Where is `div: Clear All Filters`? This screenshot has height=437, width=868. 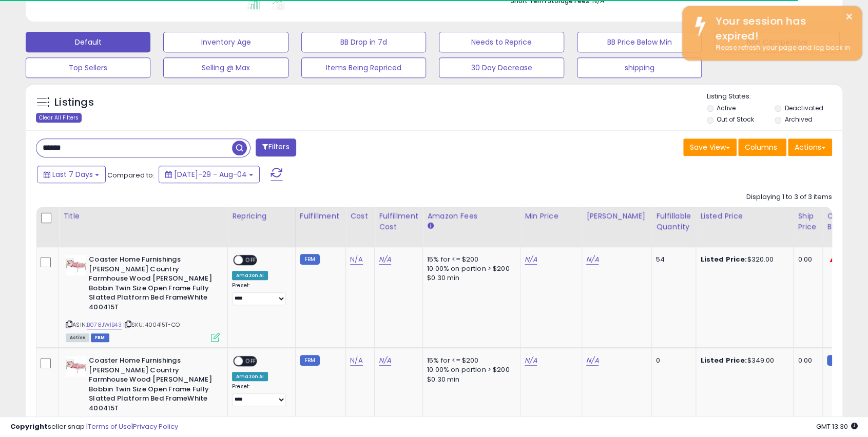 div: Clear All Filters is located at coordinates (59, 118).